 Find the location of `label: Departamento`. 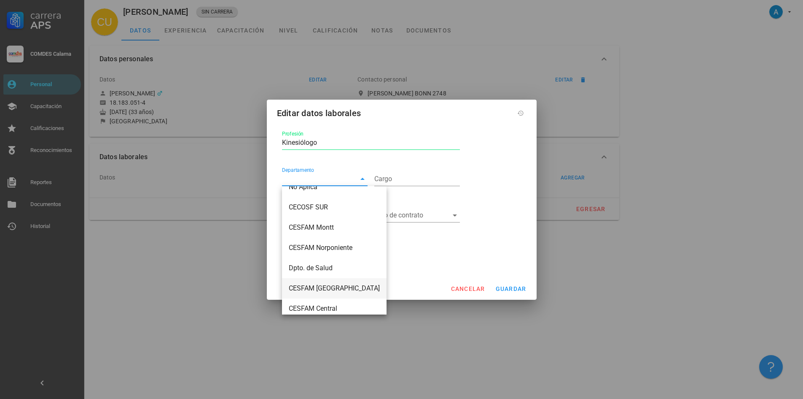

label: Departamento is located at coordinates (298, 170).